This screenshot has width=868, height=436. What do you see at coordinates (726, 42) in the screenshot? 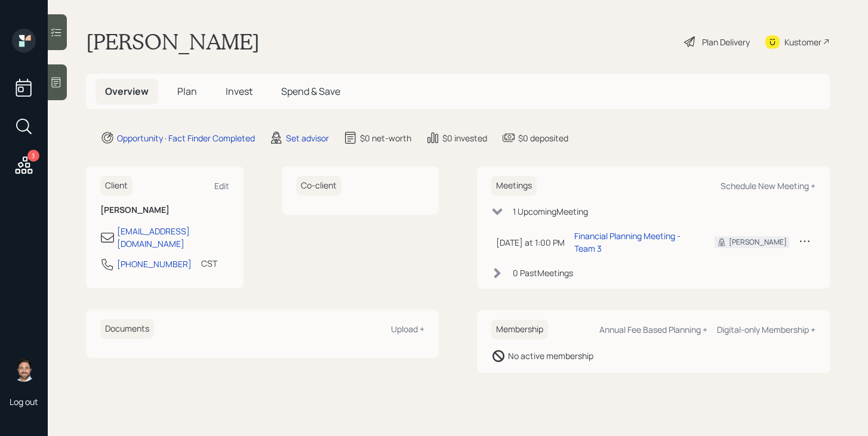
I see `div: Plan Delivery` at bounding box center [726, 42].